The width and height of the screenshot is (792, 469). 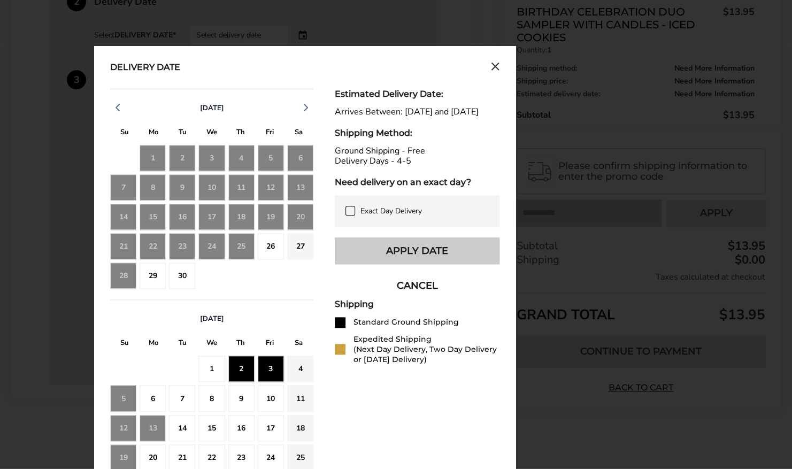 I want to click on button: Close calendar, so click(x=495, y=68).